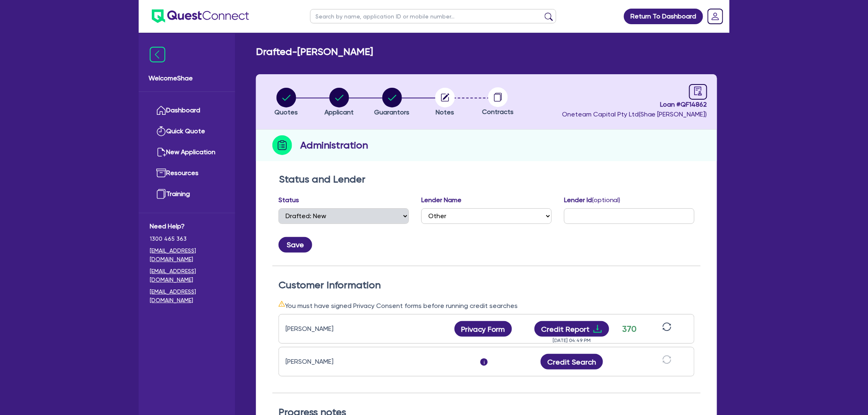 This screenshot has width=868, height=415. Describe the element at coordinates (607, 200) in the screenshot. I see `span: (optional)` at that location.